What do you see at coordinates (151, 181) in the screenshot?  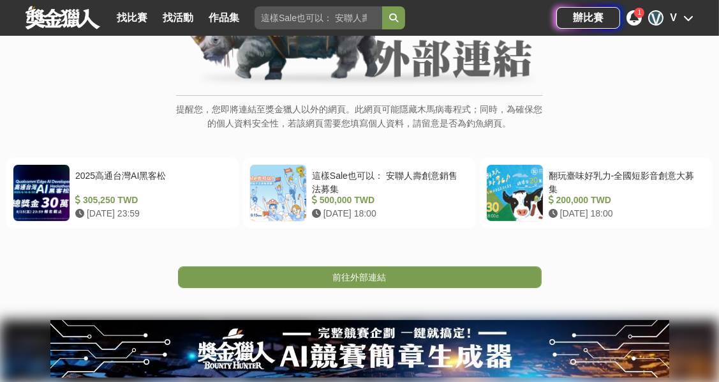 I see `div: 2025高通台灣AI黑客松` at bounding box center [151, 181].